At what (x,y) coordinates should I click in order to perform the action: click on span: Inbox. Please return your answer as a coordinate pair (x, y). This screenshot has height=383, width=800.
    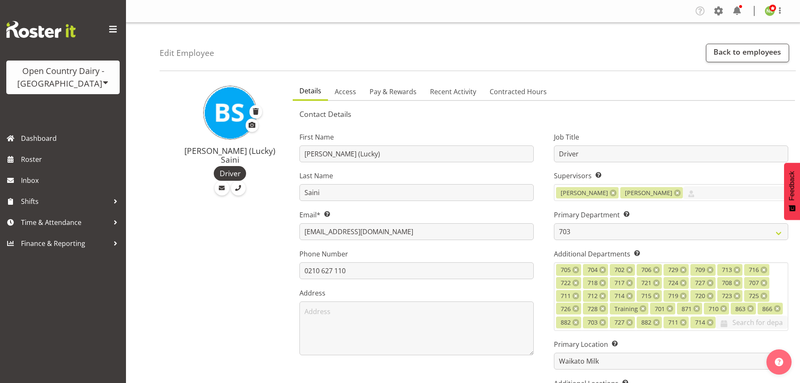
    Looking at the image, I should click on (71, 180).